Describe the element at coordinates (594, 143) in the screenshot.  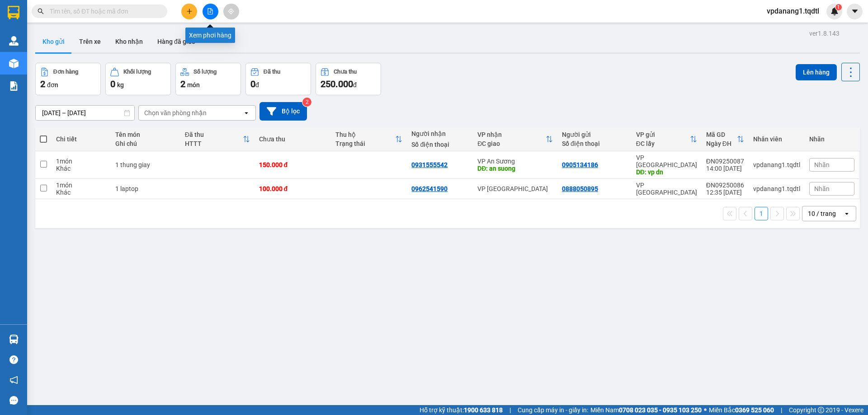
I see `div: Số điện thoại` at that location.